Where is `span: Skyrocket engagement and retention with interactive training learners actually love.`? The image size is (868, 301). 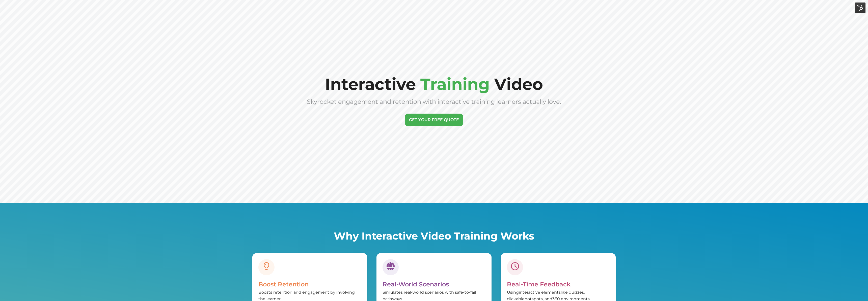 span: Skyrocket engagement and retention with interactive training learners actually love. is located at coordinates (434, 102).